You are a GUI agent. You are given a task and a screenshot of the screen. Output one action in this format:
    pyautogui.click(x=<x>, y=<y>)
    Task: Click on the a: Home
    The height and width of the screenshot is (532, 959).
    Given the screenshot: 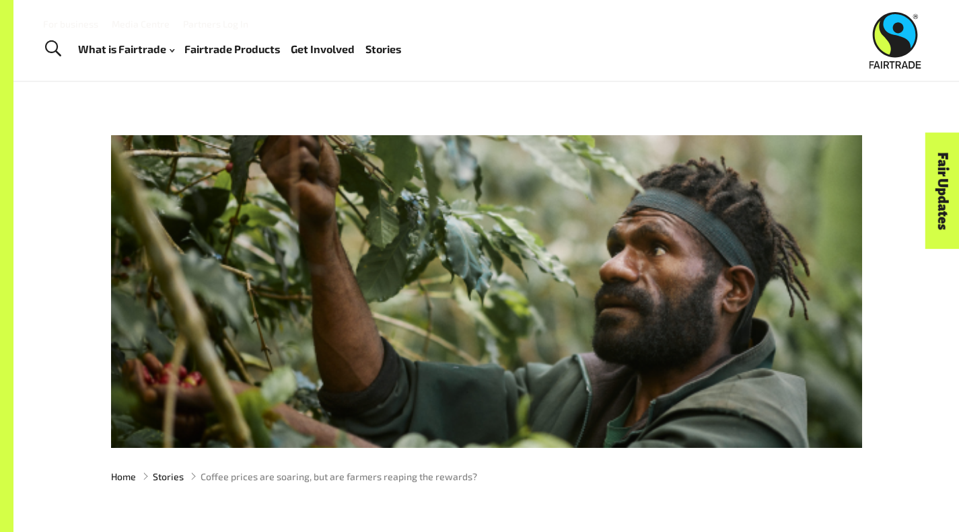 What is the action you would take?
    pyautogui.click(x=123, y=477)
    